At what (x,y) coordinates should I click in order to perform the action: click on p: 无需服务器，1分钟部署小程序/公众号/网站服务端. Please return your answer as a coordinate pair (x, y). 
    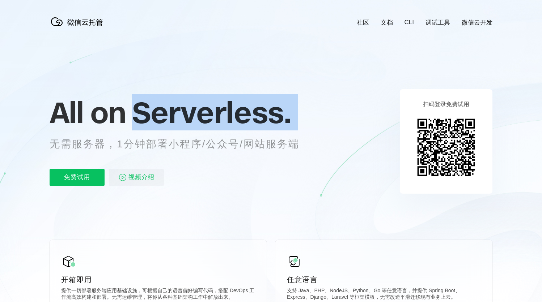
    Looking at the image, I should click on (181, 144).